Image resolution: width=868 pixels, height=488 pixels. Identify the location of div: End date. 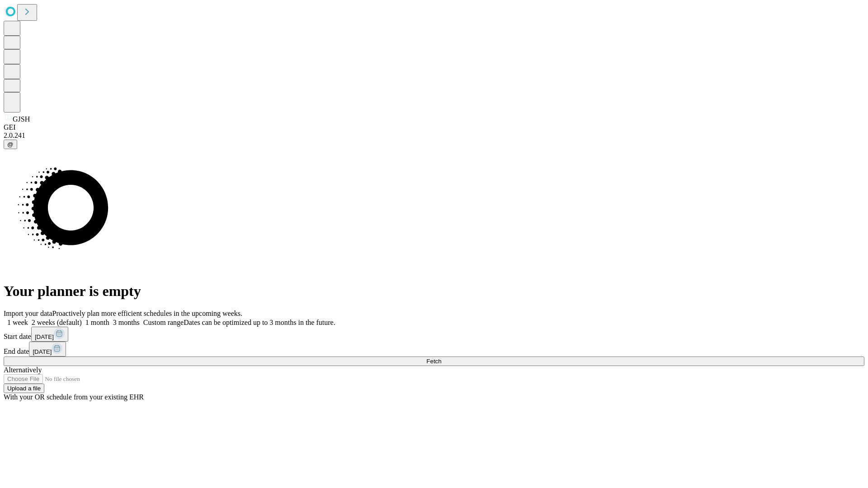
(434, 349).